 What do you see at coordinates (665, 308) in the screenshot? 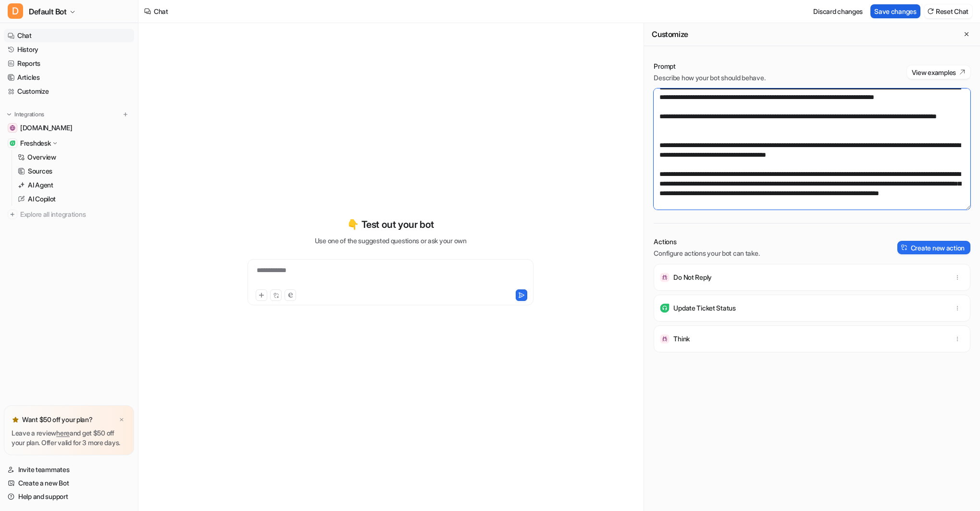
I see `img: Update Ticket Status icon` at bounding box center [665, 308].